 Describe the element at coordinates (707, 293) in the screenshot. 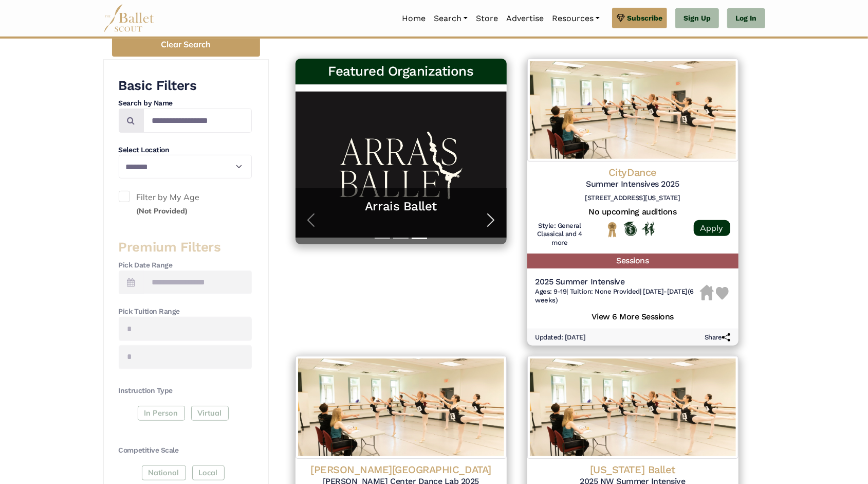

I see `img: Housing Unavailable` at that location.